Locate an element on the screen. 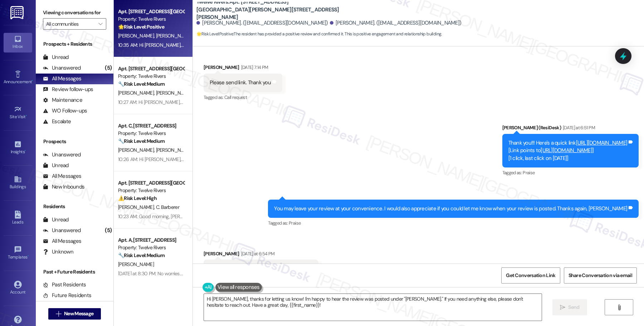 The image size is (644, 326). input: All communities is located at coordinates (70, 24).